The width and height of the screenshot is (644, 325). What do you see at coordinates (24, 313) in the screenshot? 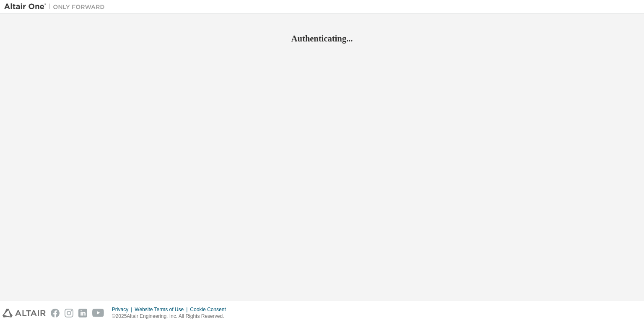
I see `img: altair_logo.svg` at bounding box center [24, 313].